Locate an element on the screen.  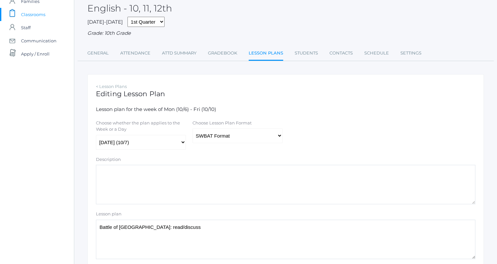
label: Choose Lesson Plan Format is located at coordinates (222, 123).